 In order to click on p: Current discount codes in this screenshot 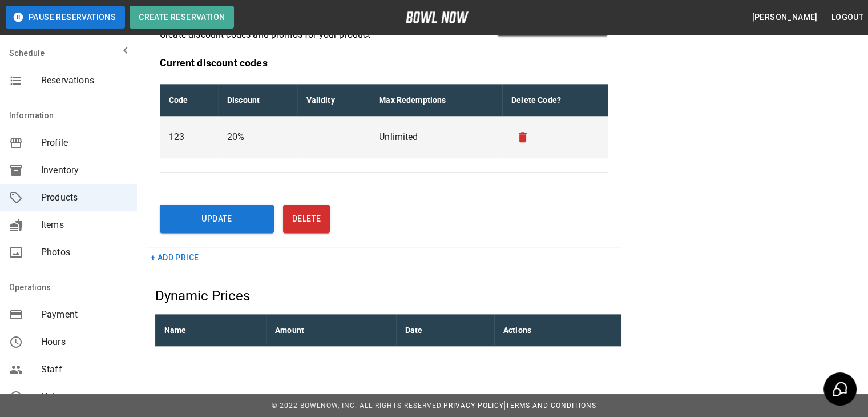, I will do `click(384, 63)`.